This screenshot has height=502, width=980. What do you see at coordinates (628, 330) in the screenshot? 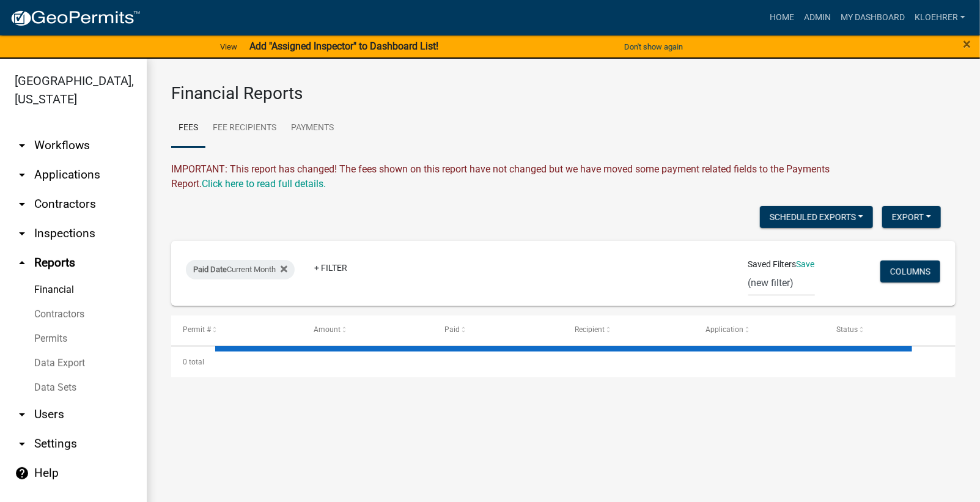
I see `datatable-header-cell: Recipient` at bounding box center [628, 330].